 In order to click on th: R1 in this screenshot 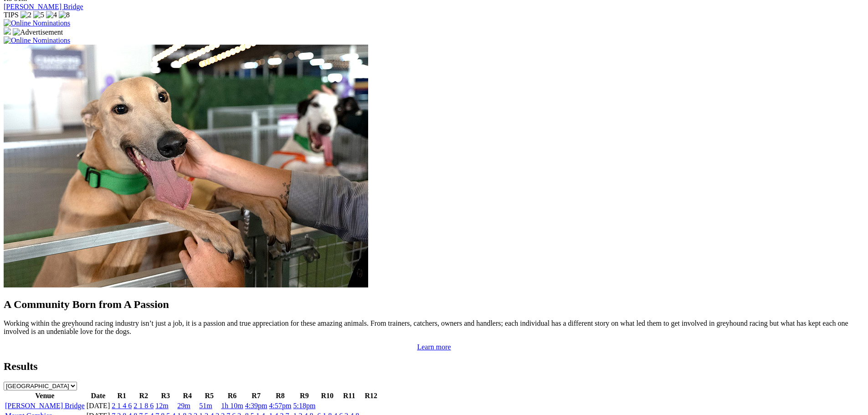, I will do `click(122, 396)`.